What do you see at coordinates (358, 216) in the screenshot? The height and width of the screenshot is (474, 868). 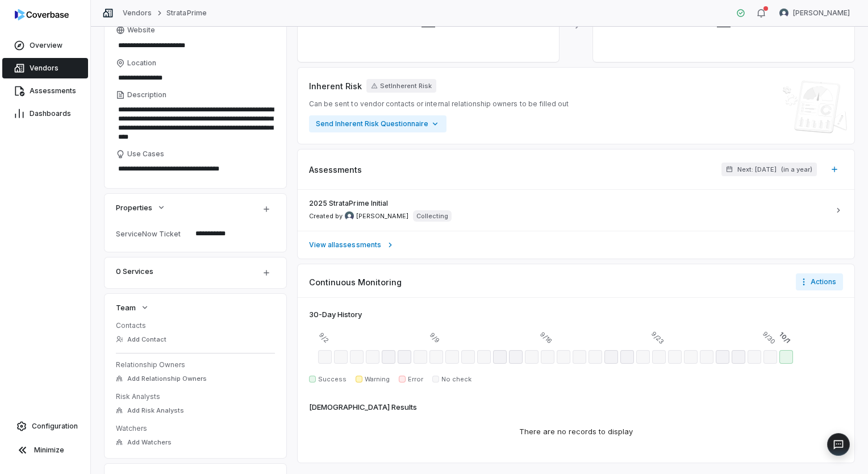 I see `span: Created by` at bounding box center [358, 216].